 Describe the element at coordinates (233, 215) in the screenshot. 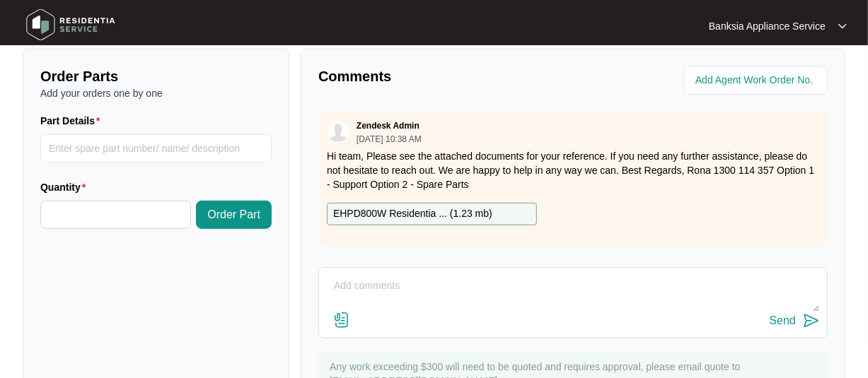

I see `span: Order Part` at that location.